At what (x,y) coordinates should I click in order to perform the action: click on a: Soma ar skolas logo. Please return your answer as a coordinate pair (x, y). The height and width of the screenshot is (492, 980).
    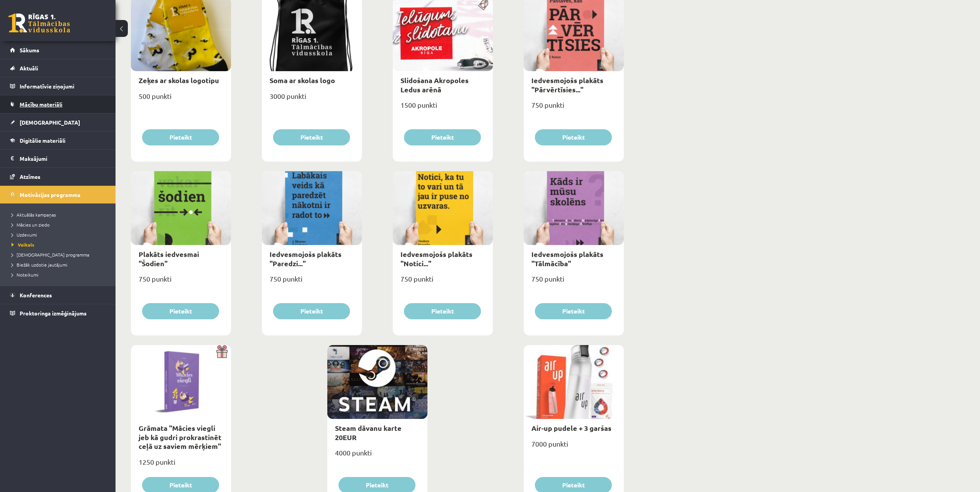
    Looking at the image, I should click on (302, 80).